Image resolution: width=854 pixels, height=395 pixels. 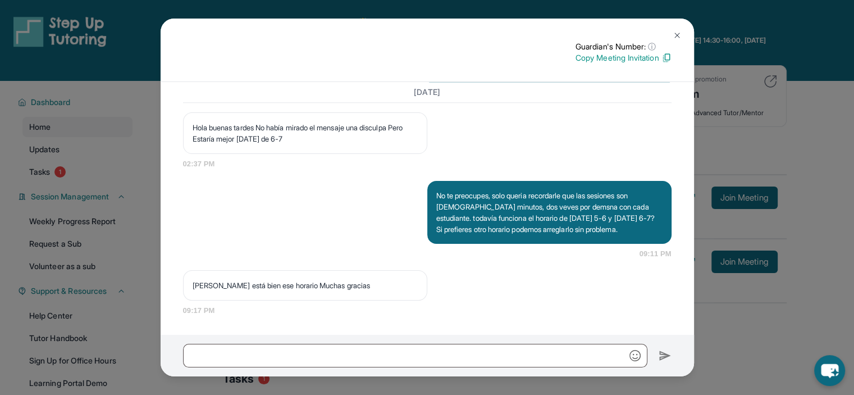 What do you see at coordinates (830, 370) in the screenshot?
I see `button: chat-button` at bounding box center [830, 370].